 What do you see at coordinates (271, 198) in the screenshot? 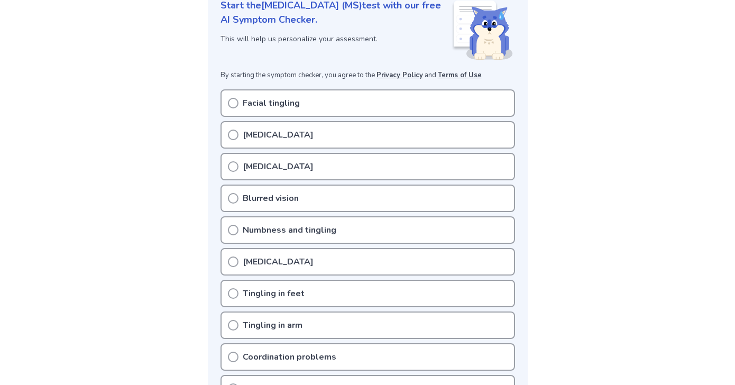
I see `p: Blurred vision` at bounding box center [271, 198].